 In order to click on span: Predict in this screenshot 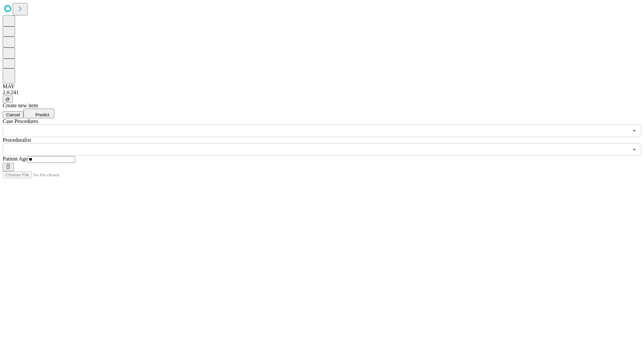, I will do `click(42, 115)`.